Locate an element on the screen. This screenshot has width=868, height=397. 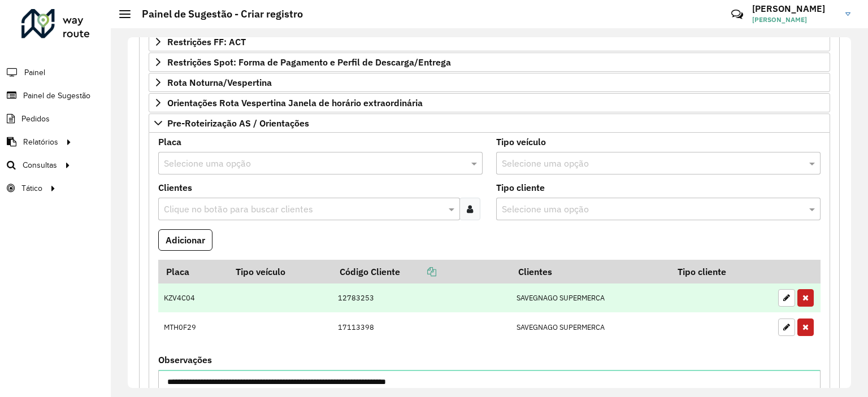
a: Orientações Rota Vespertina Janela de horário extraordinária is located at coordinates (489, 103).